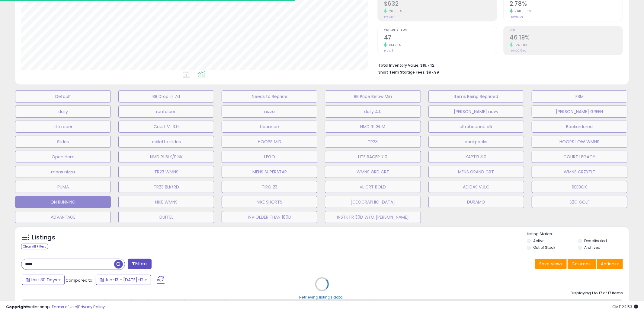 This screenshot has height=313, width=644. I want to click on button: PUMA, so click(63, 187).